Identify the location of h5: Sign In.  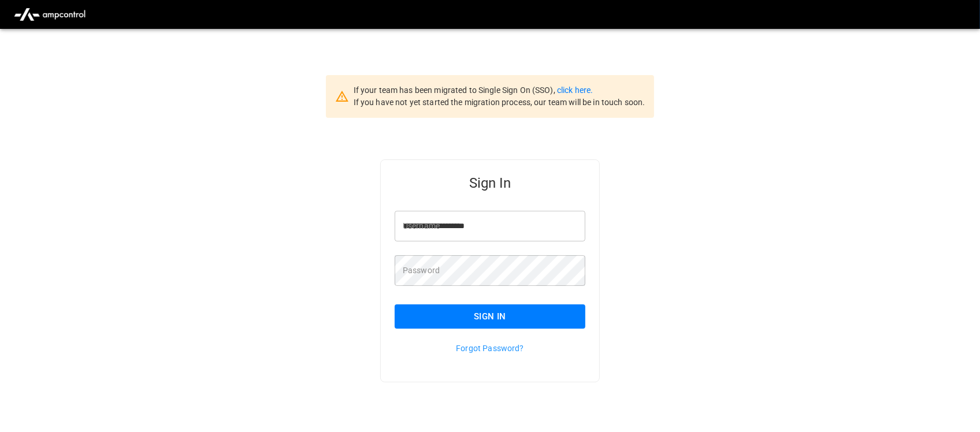
(490, 183).